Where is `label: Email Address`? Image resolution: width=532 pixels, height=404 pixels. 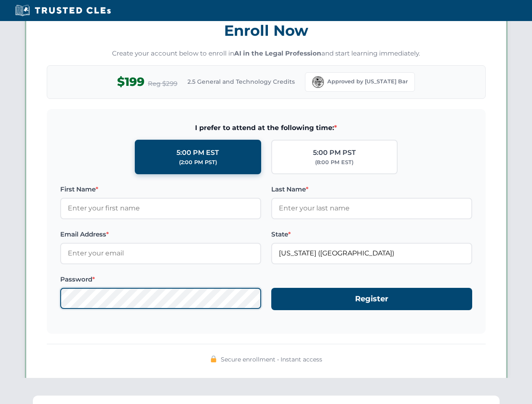
label: Email Address is located at coordinates (160, 234).